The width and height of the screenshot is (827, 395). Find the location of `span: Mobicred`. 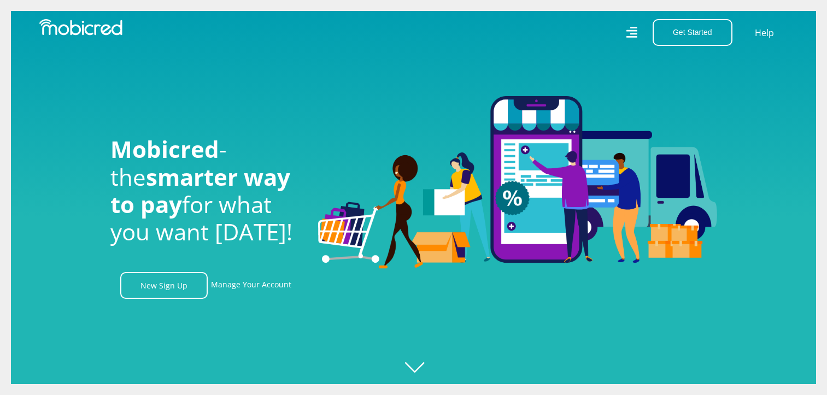

span: Mobicred is located at coordinates (165, 149).